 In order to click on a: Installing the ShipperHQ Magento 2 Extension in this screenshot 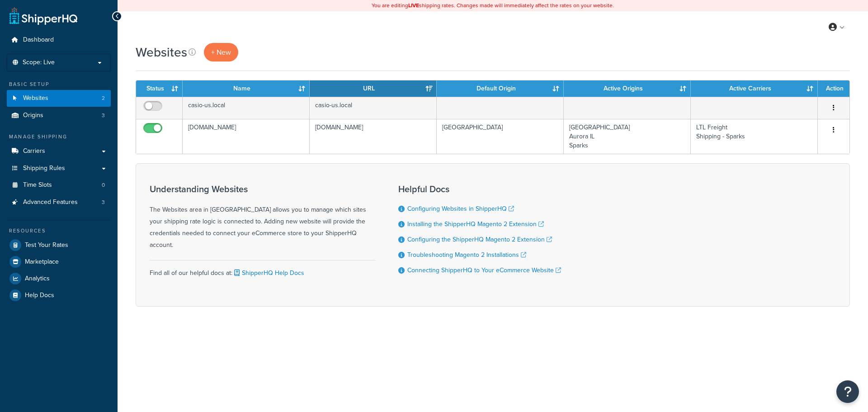, I will do `click(476, 224)`.